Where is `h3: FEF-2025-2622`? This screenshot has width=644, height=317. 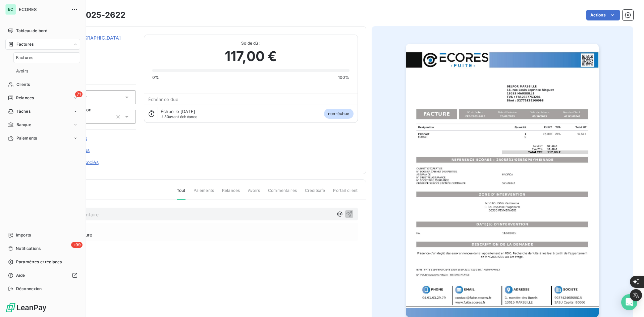 h3: FEF-2025-2622 is located at coordinates (94, 15).